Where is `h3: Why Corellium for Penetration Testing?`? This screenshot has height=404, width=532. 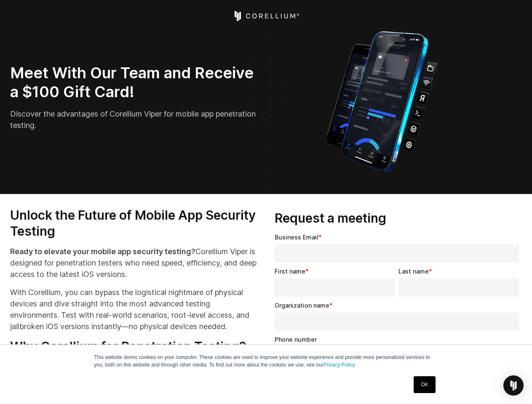 h3: Why Corellium for Penetration Testing? is located at coordinates (134, 347).